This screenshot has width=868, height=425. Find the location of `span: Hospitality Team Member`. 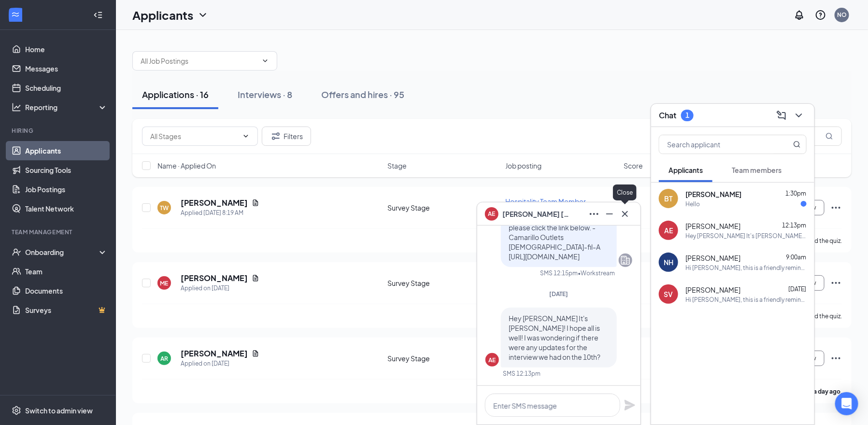

span: Hospitality Team Member is located at coordinates (546, 202).